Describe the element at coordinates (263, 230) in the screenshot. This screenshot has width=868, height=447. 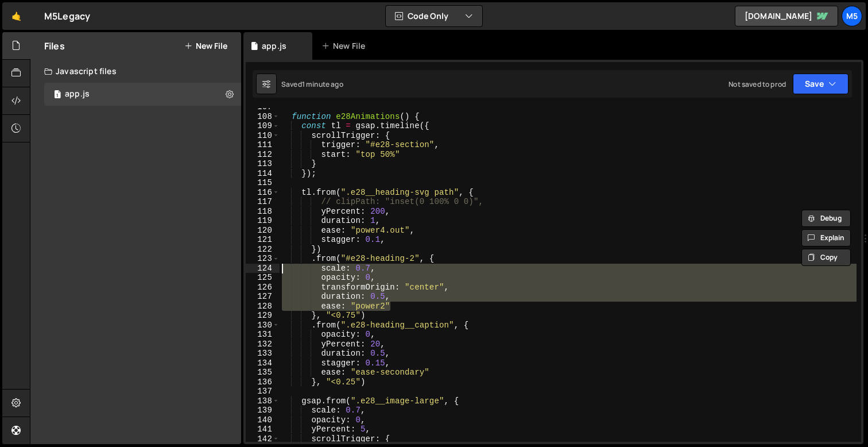
I see `div: 120` at that location.